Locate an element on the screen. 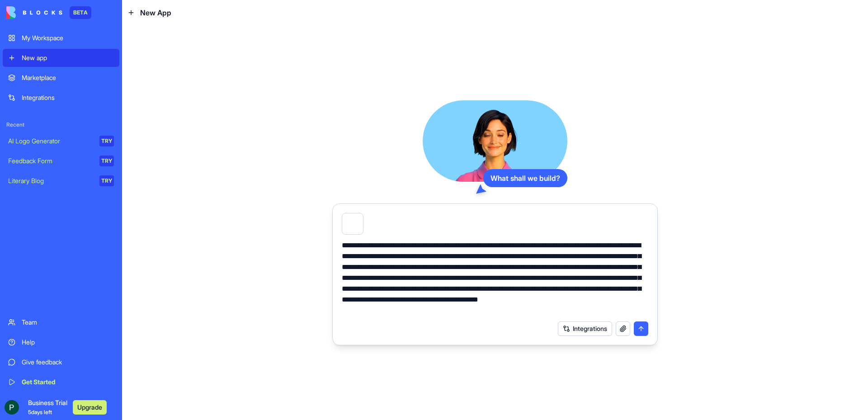 The height and width of the screenshot is (420, 868). div: AI Logo Generator is located at coordinates (51, 141).